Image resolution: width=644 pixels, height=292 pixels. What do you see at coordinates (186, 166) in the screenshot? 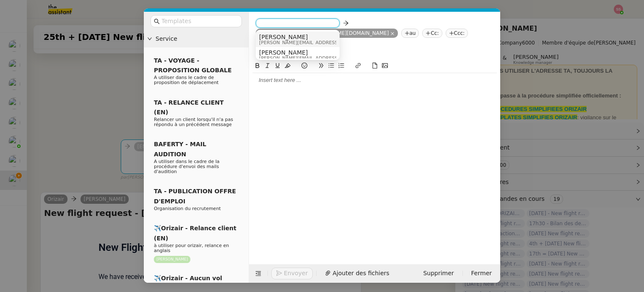
I see `span: A utiliser dans le cadre de la procédure d'envoi des mails d'audition` at bounding box center [186, 166].